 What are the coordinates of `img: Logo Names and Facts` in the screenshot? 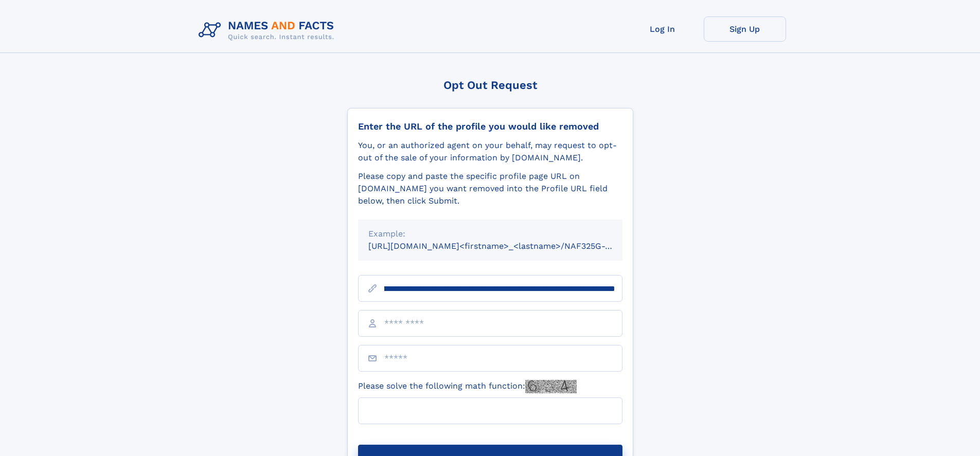 It's located at (268, 30).